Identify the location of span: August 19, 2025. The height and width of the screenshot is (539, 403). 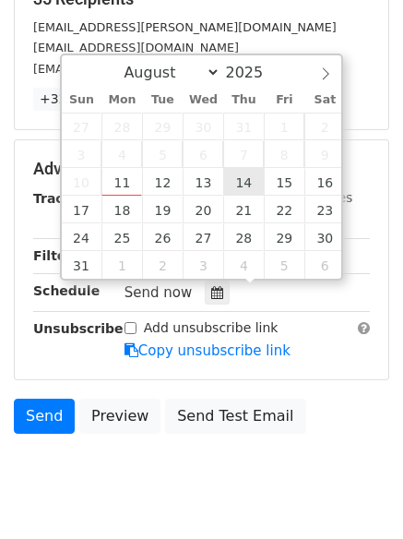
(162, 209).